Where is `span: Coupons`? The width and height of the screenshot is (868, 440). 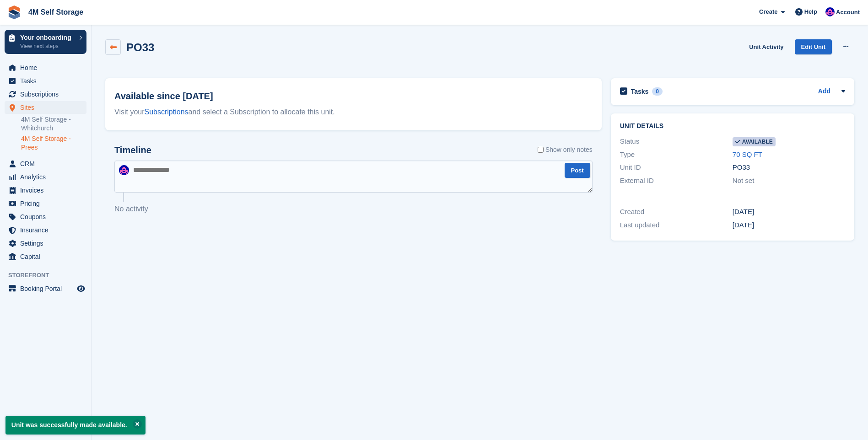 span: Coupons is located at coordinates (48, 217).